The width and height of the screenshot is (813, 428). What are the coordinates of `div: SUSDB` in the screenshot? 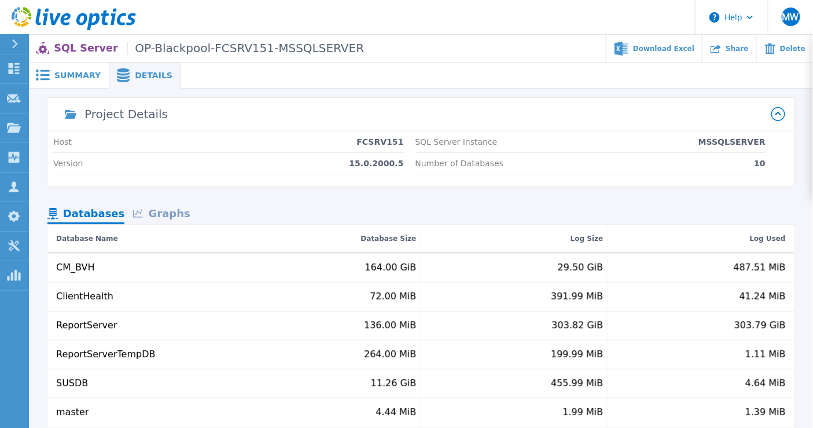 It's located at (72, 383).